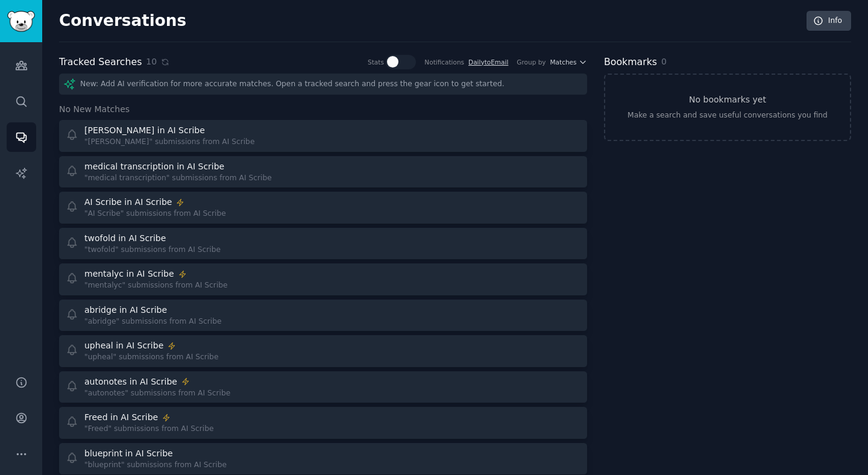 The image size is (868, 475). What do you see at coordinates (129, 274) in the screenshot?
I see `div: mentalyc in AI Scribe` at bounding box center [129, 274].